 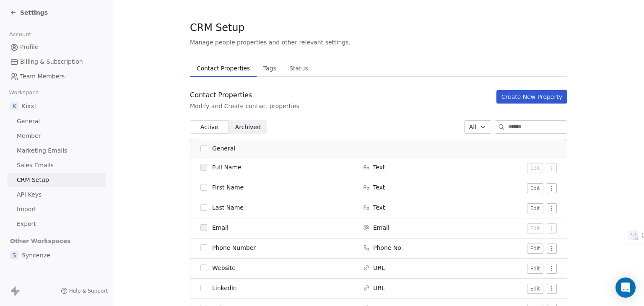 What do you see at coordinates (42, 150) in the screenshot?
I see `span: Marketing Emails` at bounding box center [42, 150].